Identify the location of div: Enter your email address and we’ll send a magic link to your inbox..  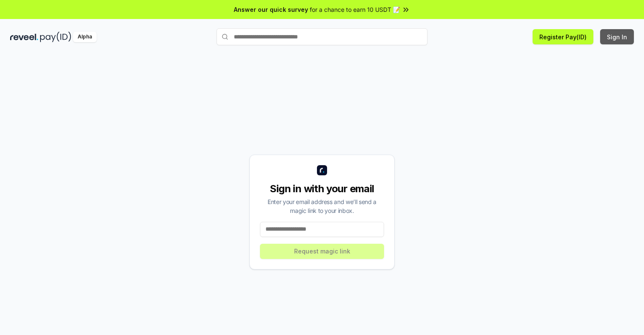
(322, 206).